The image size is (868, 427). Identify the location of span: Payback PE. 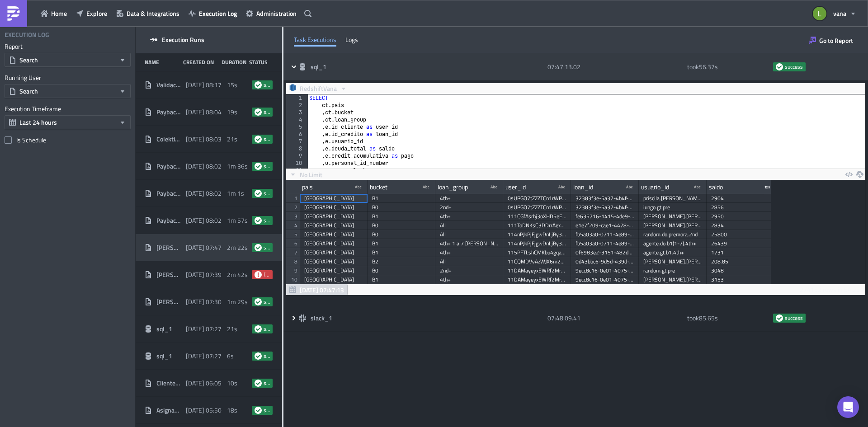
(168, 112).